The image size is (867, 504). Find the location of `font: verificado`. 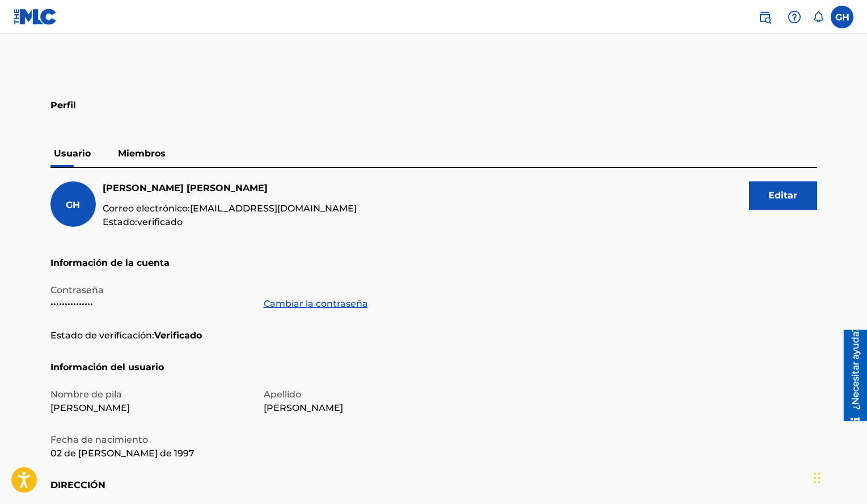

font: verificado is located at coordinates (160, 221).